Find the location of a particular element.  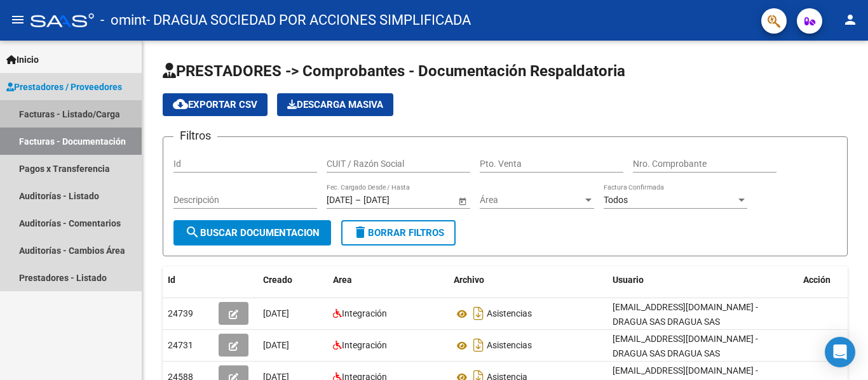

datatable-header-cell: Usuario is located at coordinates (703, 280).